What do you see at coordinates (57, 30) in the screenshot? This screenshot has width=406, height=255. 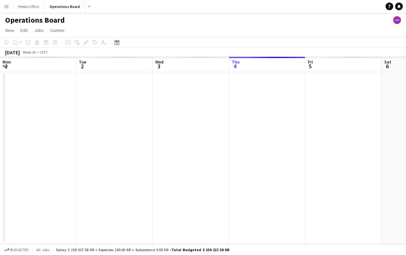 I see `span: Comms` at bounding box center [57, 30].